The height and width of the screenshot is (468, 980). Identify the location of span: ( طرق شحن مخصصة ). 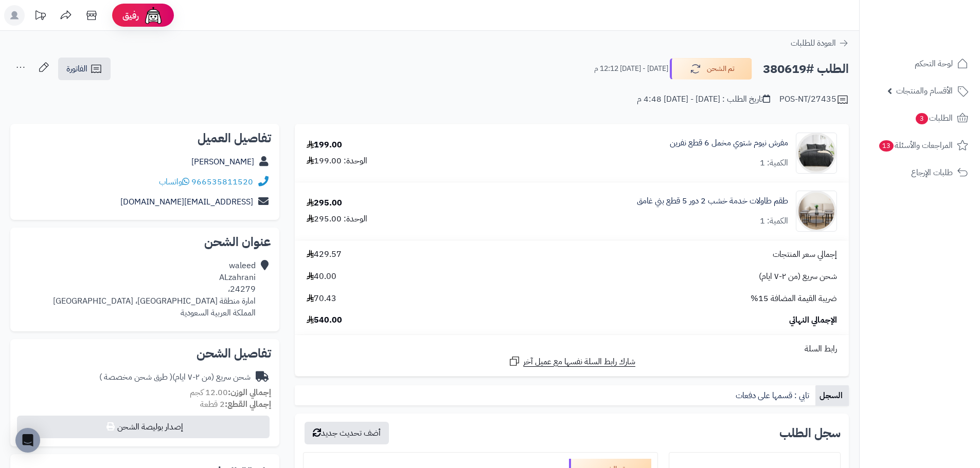
(136, 377).